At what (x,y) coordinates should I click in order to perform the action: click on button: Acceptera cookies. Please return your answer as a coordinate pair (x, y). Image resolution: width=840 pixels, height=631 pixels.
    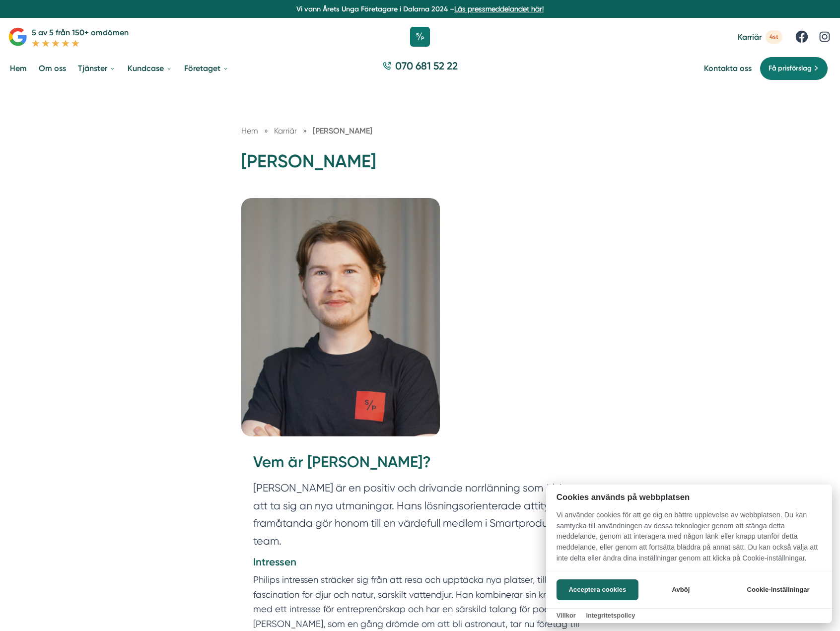
    Looking at the image, I should click on (598, 591).